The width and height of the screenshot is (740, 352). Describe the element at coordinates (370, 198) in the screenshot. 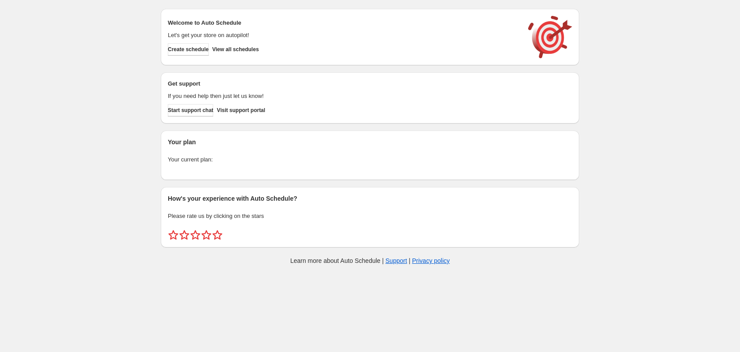

I see `h2: How's your experience with Auto Schedule?` at that location.